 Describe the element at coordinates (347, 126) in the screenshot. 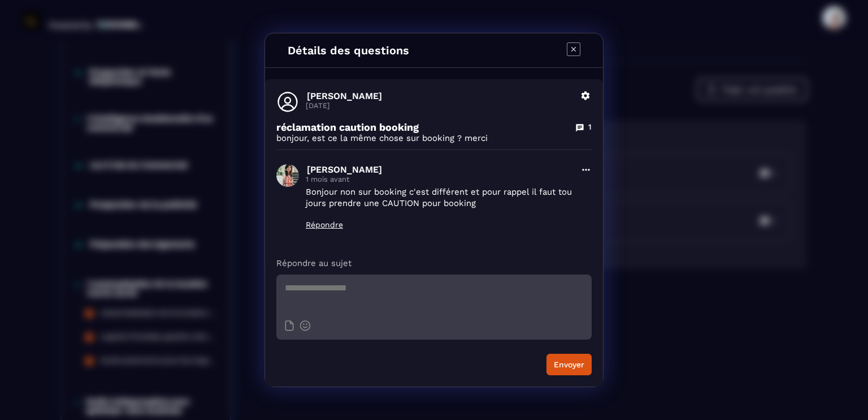

I see `p: réclamation caution booking` at that location.